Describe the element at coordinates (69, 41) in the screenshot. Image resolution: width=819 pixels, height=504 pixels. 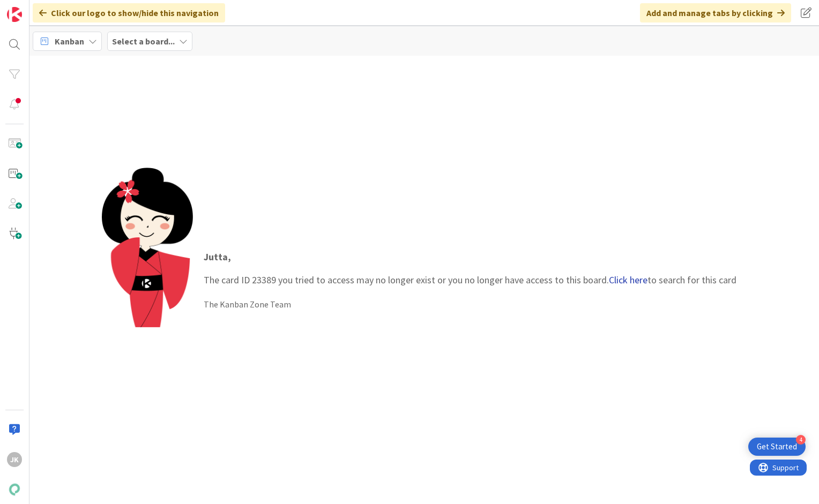
I see `span: Kanban` at that location.